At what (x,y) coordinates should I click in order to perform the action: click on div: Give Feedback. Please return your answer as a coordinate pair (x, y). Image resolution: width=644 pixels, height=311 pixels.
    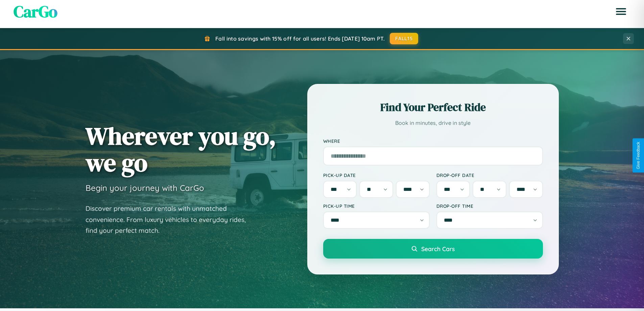
    Looking at the image, I should click on (638, 156).